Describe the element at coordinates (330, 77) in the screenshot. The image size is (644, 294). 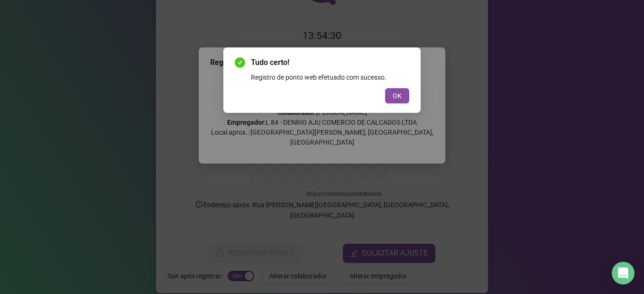
I see `div: Registro de ponto web efetuado com sucesso.` at that location.